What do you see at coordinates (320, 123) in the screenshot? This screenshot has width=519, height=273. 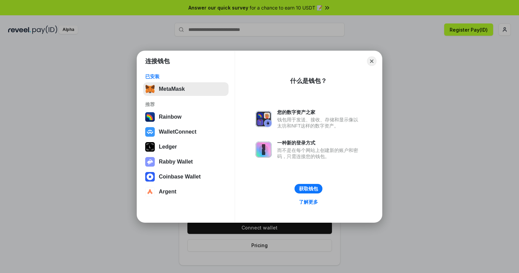 I see `div: 钱包用于发送、接收、存储和显示像以太坊和NFT这样的数字资产。` at bounding box center [320, 123].